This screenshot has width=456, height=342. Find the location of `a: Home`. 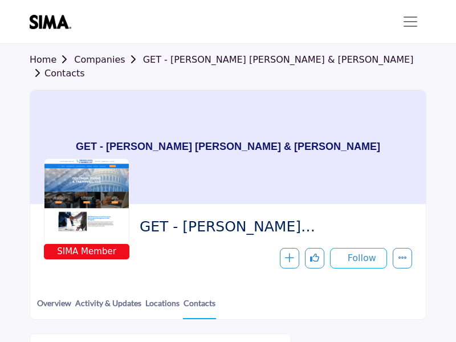

a: Home is located at coordinates (52, 59).